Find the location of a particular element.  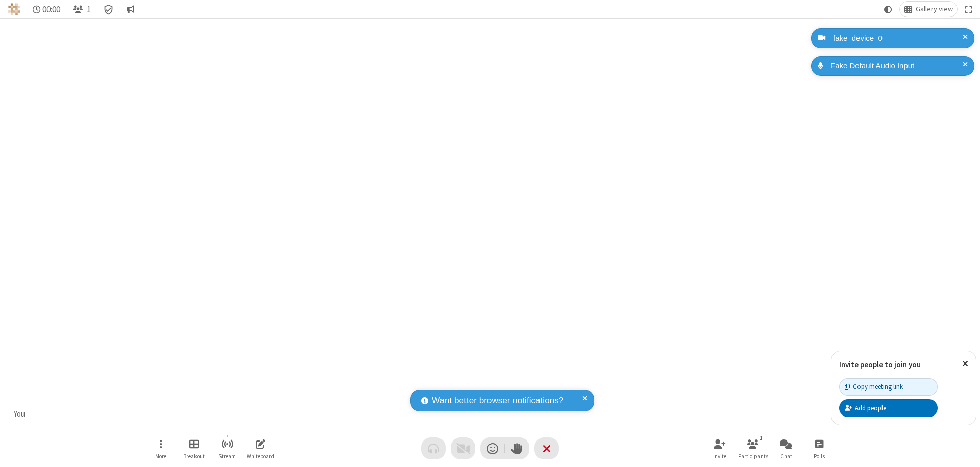

span: Polls is located at coordinates (819, 456).